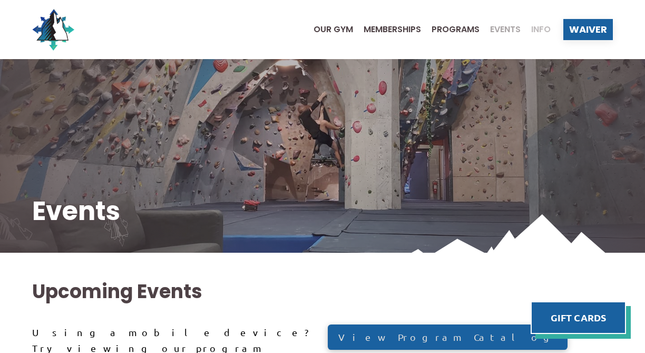  Describe the element at coordinates (500, 30) in the screenshot. I see `a: Events` at that location.